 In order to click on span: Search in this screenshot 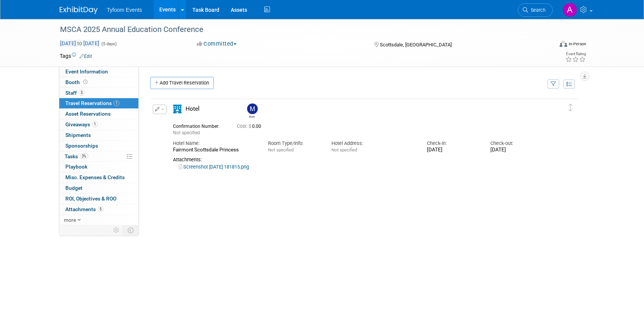, I will do `click(537, 10)`.